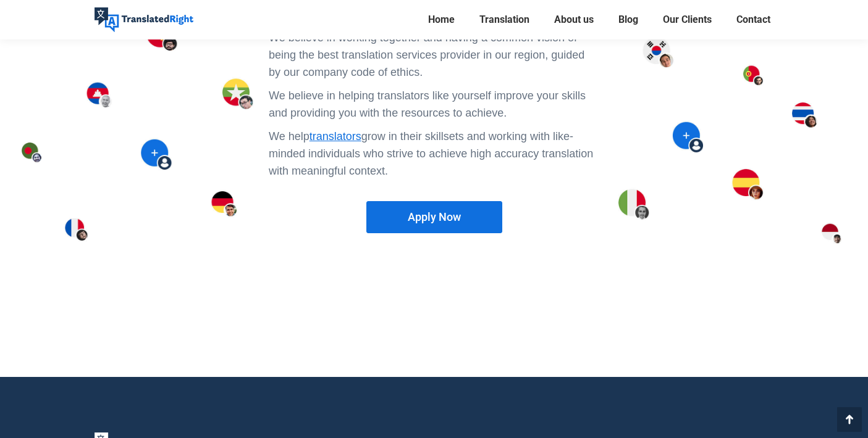 The width and height of the screenshot is (868, 438). What do you see at coordinates (434, 55) in the screenshot?
I see `p: We believe in working together and having a common vision of being the best translation services ...` at bounding box center [434, 55].